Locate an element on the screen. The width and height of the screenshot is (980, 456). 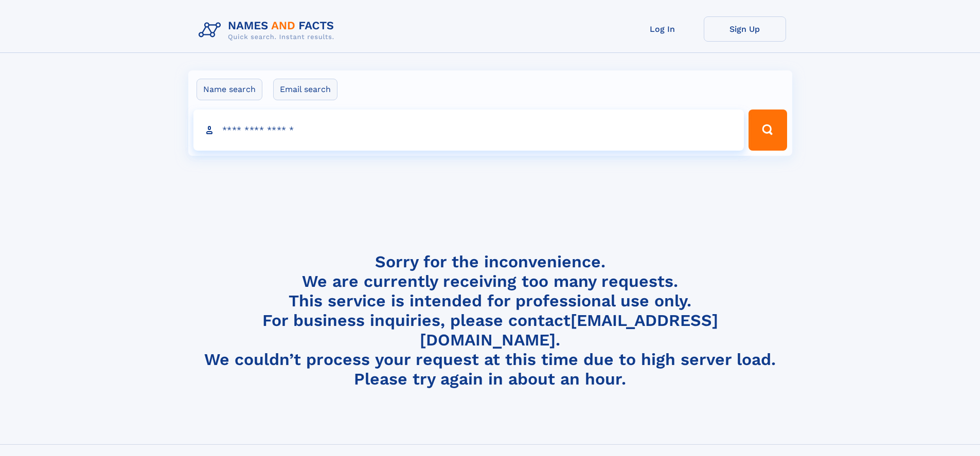
a: Log In is located at coordinates (662, 29).